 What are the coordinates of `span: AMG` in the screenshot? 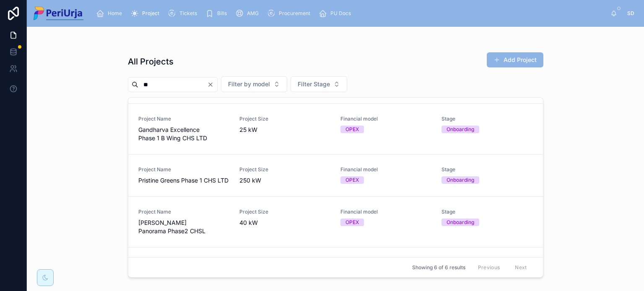 It's located at (253, 13).